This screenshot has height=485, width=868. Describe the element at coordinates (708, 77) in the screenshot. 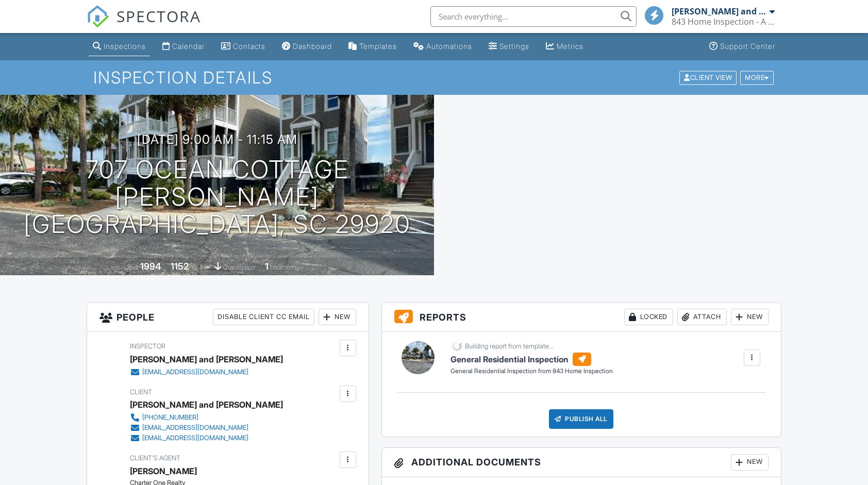

I see `a: Client View` at that location.